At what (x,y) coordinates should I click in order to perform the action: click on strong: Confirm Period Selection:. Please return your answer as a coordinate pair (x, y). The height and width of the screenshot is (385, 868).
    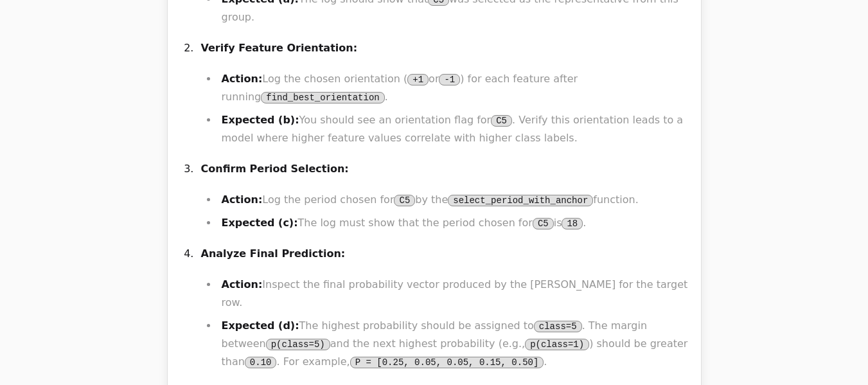
    Looking at the image, I should click on (275, 169).